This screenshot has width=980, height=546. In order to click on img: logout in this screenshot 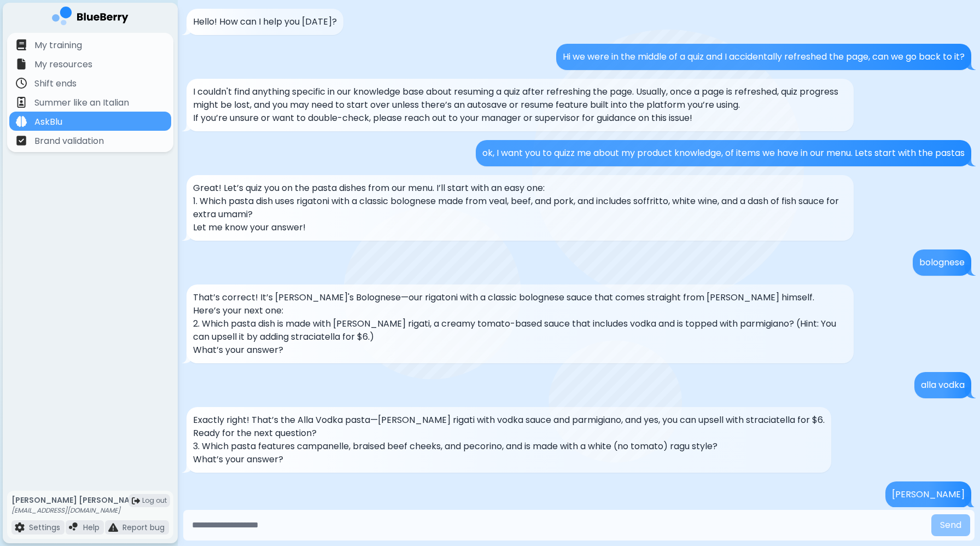, I will do `click(136, 501)`.